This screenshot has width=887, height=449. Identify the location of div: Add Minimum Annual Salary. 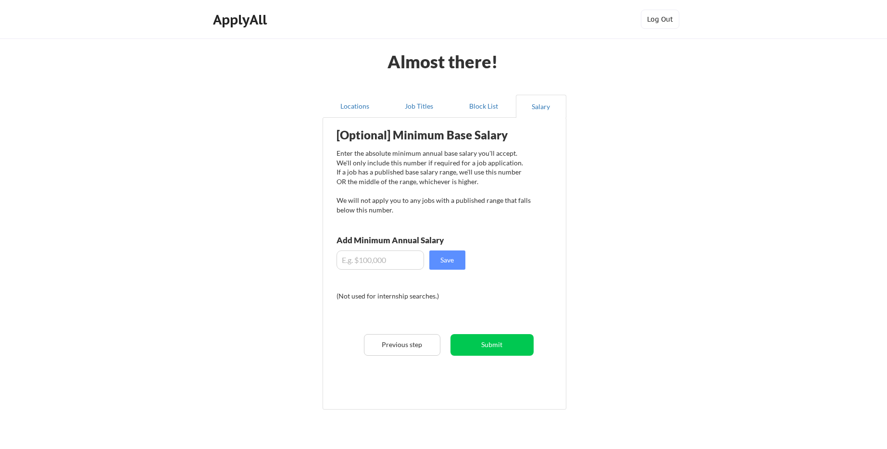
(411, 240).